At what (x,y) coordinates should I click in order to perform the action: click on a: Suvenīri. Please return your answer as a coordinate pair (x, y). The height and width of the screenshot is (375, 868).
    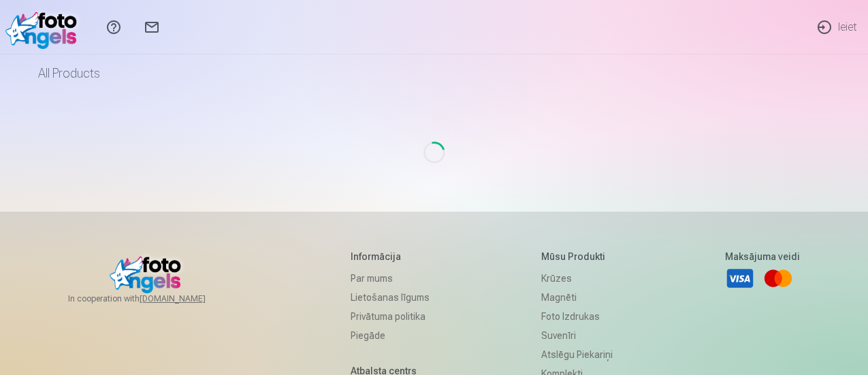
    Looking at the image, I should click on (576, 336).